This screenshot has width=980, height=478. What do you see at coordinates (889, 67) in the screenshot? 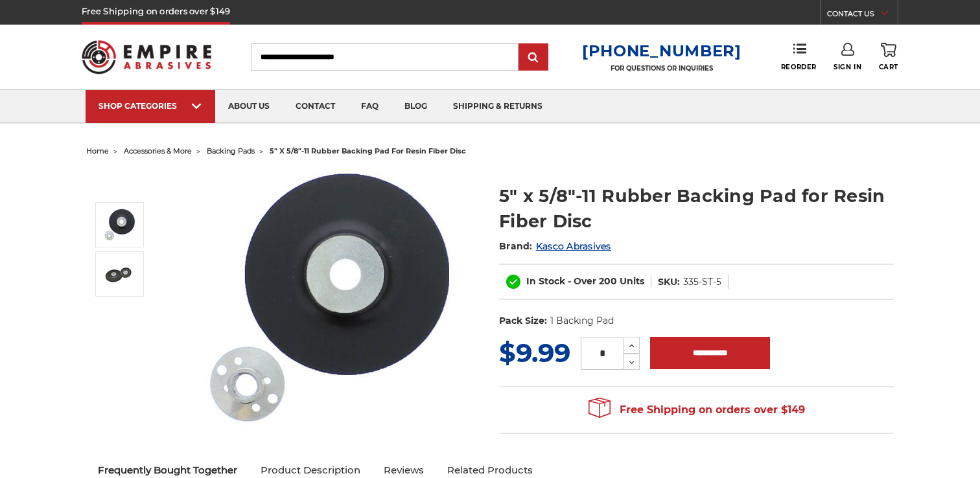
I see `span: Cart` at bounding box center [889, 67].